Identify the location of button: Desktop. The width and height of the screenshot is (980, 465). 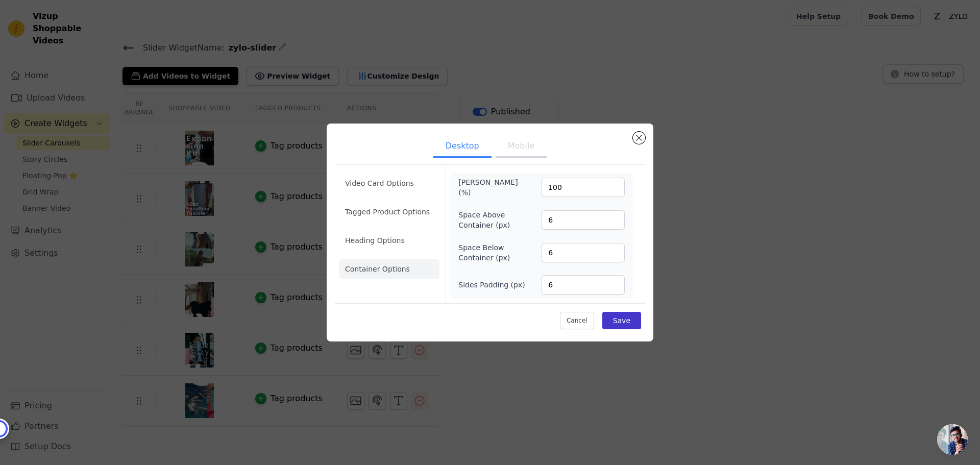
(462, 147).